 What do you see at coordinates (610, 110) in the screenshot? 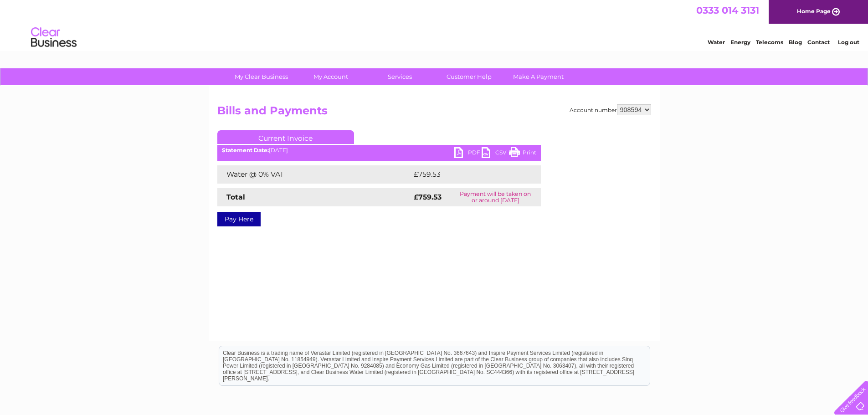
I see `div: Account number` at bounding box center [610, 110].